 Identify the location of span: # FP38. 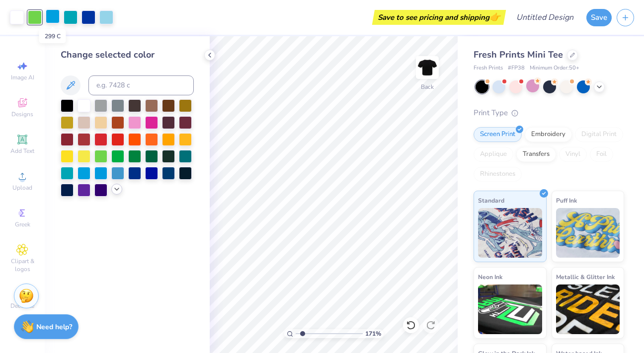
(517, 68).